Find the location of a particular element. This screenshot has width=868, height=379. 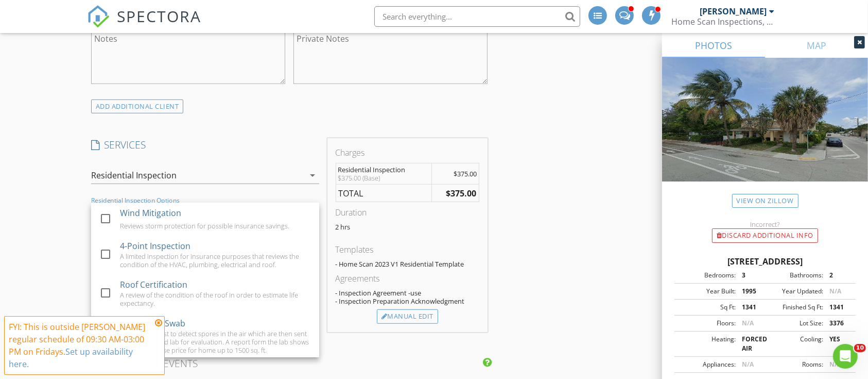

a: SPECTORA is located at coordinates (144, 24).